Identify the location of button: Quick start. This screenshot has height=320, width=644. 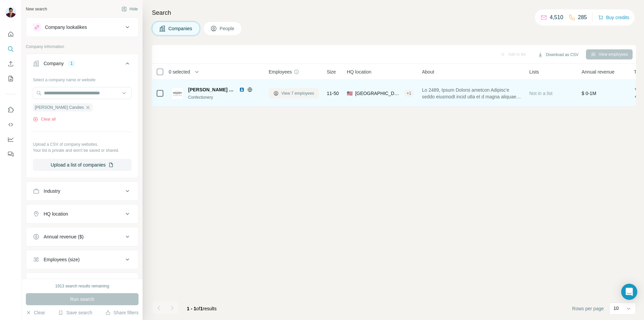
(11, 34).